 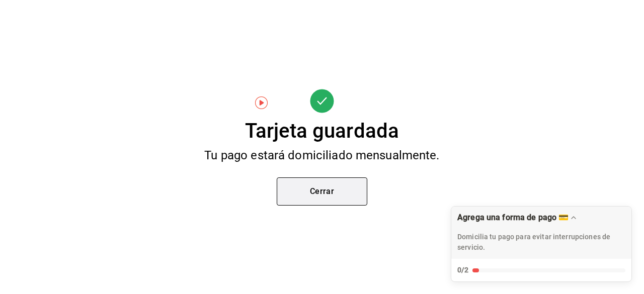 I want to click on font: Domicilia tu pago para evitar interrupciones de servicio., so click(x=534, y=242).